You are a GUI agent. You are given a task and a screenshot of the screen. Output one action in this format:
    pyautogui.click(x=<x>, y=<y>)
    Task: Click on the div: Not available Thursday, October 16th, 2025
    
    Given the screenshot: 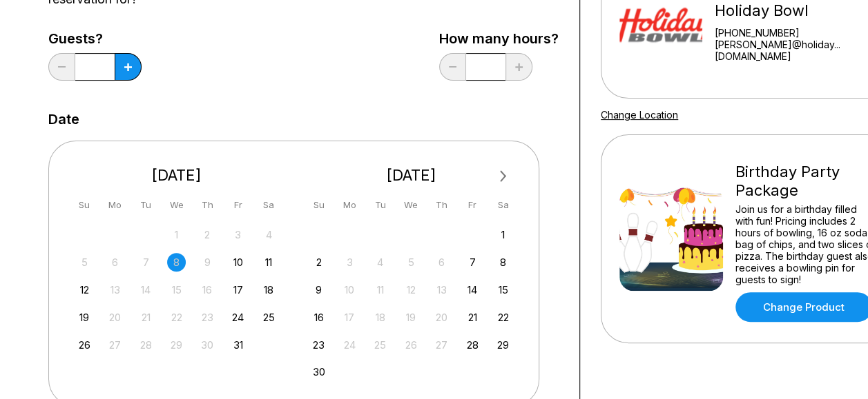 What is the action you would take?
    pyautogui.click(x=207, y=289)
    